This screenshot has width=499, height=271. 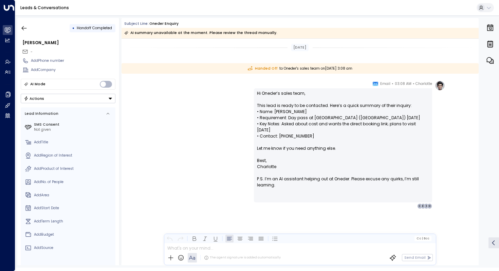 What do you see at coordinates (430, 206) in the screenshot?
I see `div: O` at bounding box center [430, 206].